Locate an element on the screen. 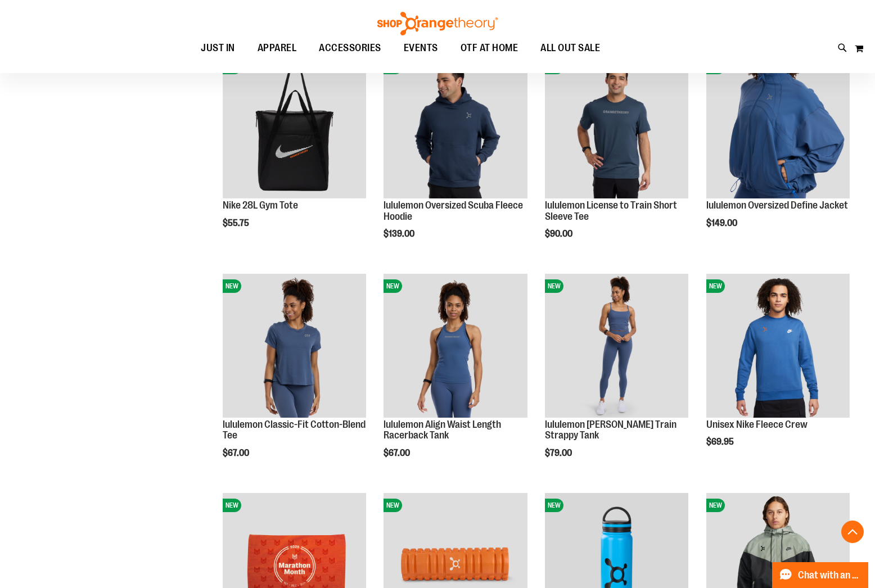 The width and height of the screenshot is (875, 588). span: $55.75 is located at coordinates (236, 223).